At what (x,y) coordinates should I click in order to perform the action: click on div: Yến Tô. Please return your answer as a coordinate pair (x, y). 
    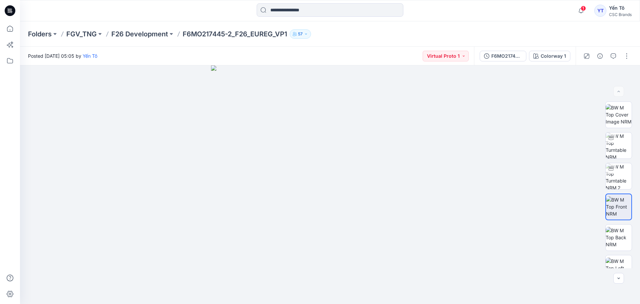
    Looking at the image, I should click on (621, 8).